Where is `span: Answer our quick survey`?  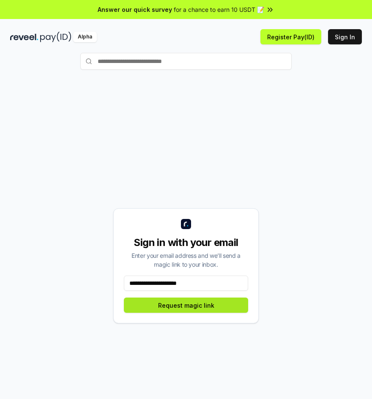
span: Answer our quick survey is located at coordinates (135, 9).